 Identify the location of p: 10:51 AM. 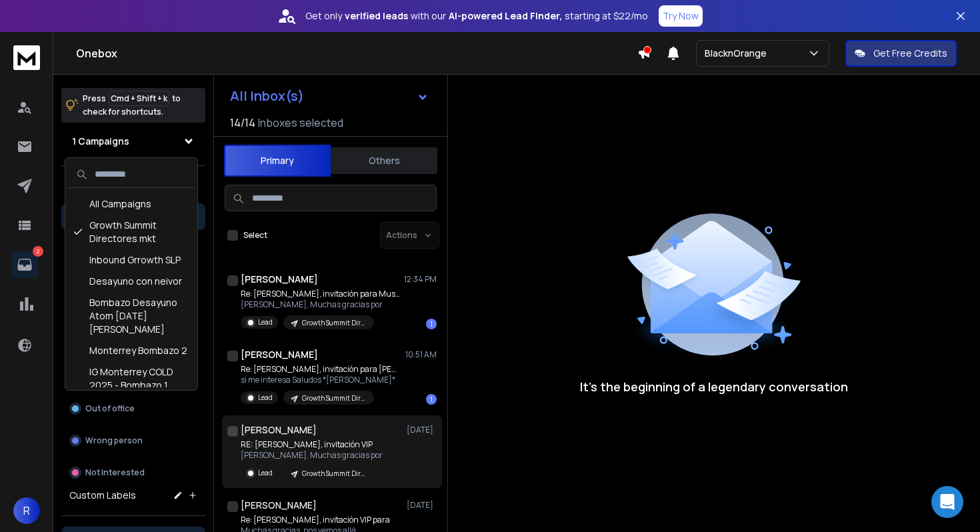
(421, 354).